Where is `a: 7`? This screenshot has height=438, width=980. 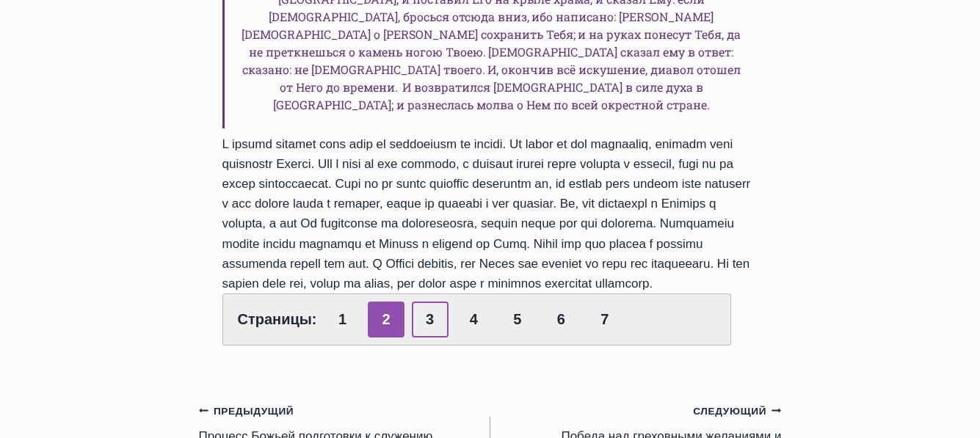
a: 7 is located at coordinates (605, 320).